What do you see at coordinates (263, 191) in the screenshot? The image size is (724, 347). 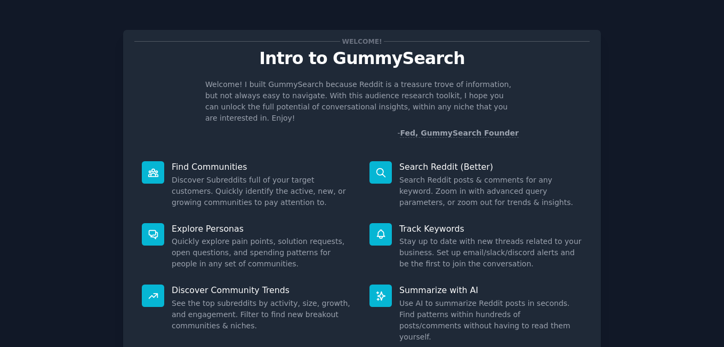 I see `dd: Discover Subreddits full of your target customers. Quickly identify the active, new, or growing c...` at bounding box center [263, 191].